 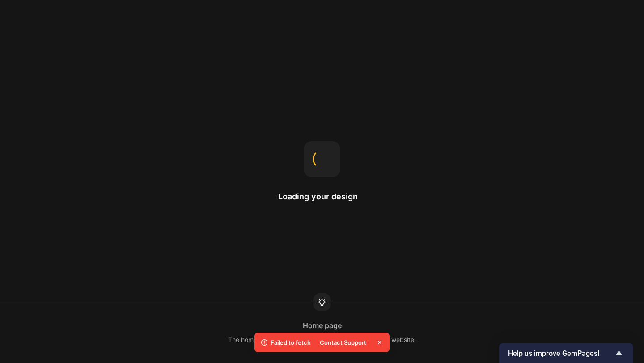 I want to click on div: The homepage is the first page you see when visiting a website., so click(x=322, y=340).